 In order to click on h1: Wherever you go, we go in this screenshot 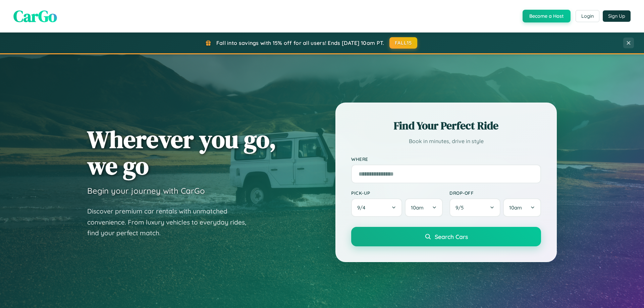, I will do `click(182, 153)`.